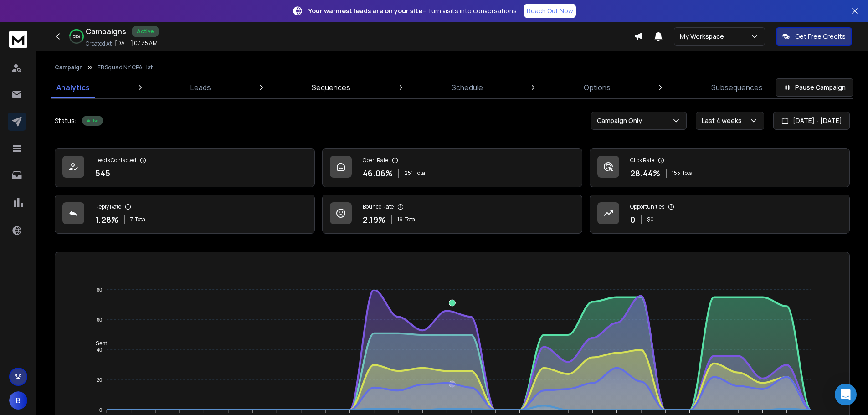 This screenshot has height=415, width=868. What do you see at coordinates (65, 121) in the screenshot?
I see `p: Status:` at bounding box center [65, 121].